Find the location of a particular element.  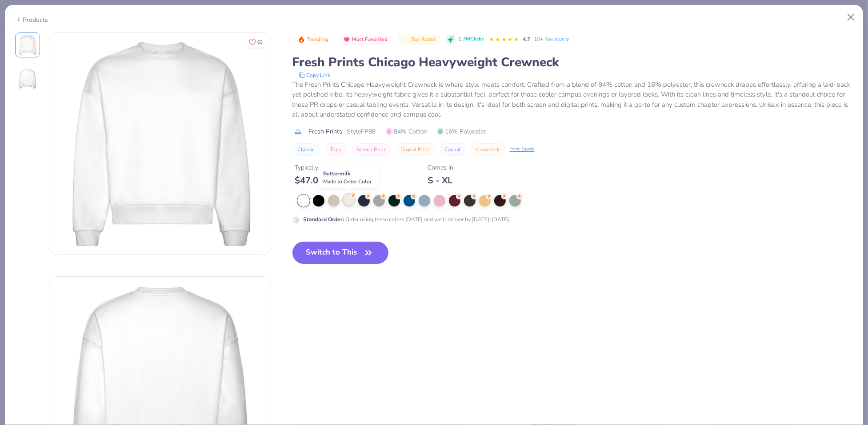

button: Digital Print is located at coordinates (415, 149).